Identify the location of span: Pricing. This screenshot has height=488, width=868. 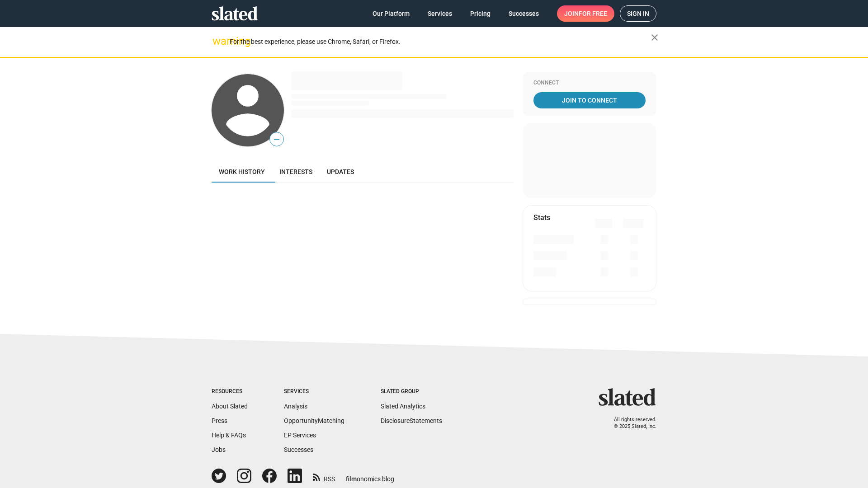
(480, 14).